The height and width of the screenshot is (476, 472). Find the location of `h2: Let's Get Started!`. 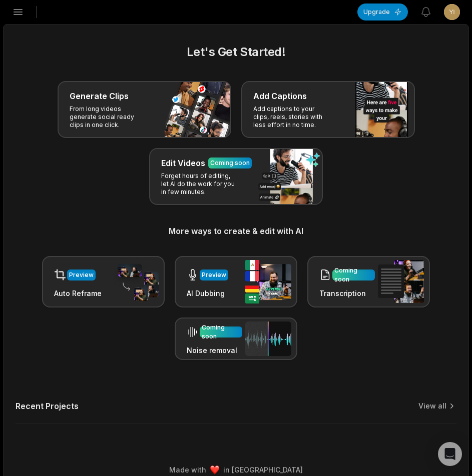

h2: Let's Get Started! is located at coordinates (235, 52).